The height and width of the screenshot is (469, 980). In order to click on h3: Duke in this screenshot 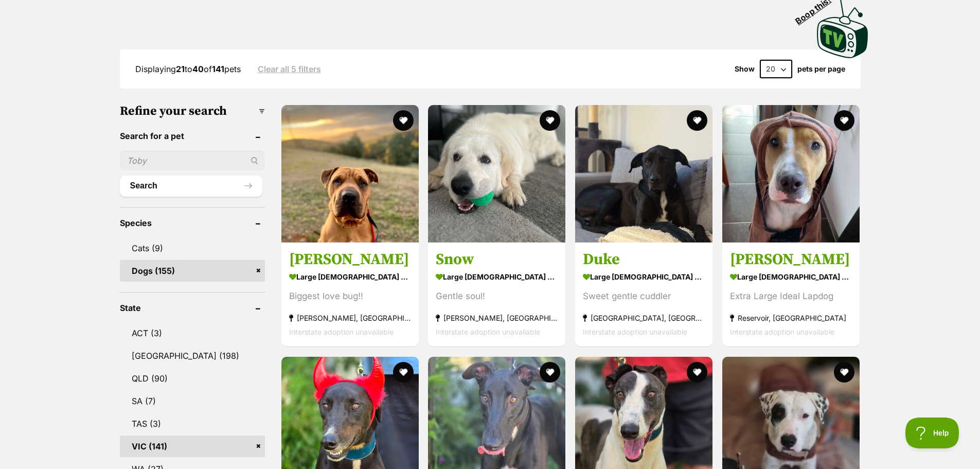, I will do `click(643, 260)`.